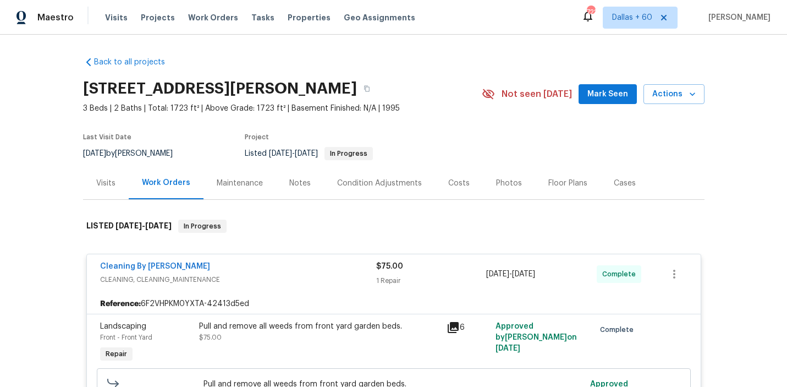  What do you see at coordinates (674, 94) in the screenshot?
I see `button: Actions` at bounding box center [674, 94].